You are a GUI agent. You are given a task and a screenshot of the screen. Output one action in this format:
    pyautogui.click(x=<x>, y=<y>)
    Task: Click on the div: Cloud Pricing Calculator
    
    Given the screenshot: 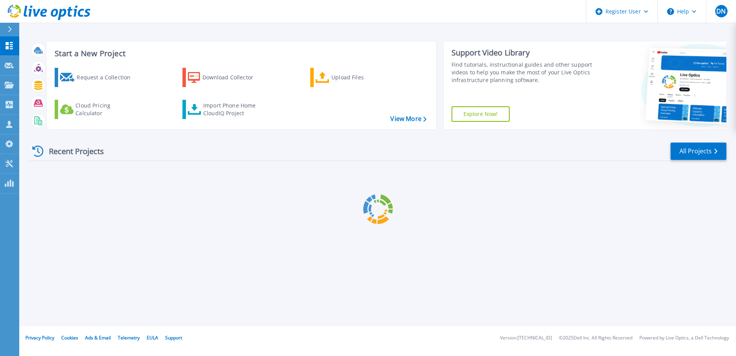 What is the action you would take?
    pyautogui.click(x=106, y=109)
    